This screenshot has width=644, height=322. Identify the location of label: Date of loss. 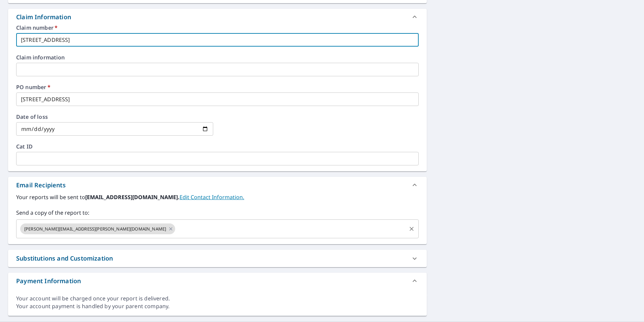
(115, 116).